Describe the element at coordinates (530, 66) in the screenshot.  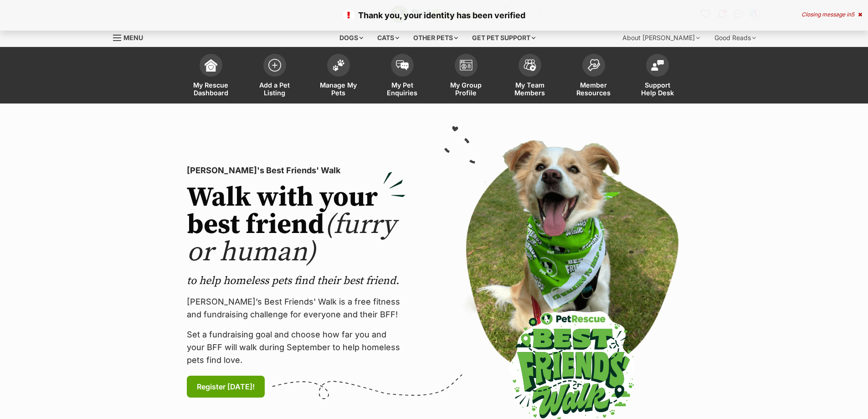
I see `img: team-members-icon-5396bd8760b3fe7c0b43da4ab00e1e3bb1a5d9ba89233759b79545d2d3fc5d0d.svg` at that location.